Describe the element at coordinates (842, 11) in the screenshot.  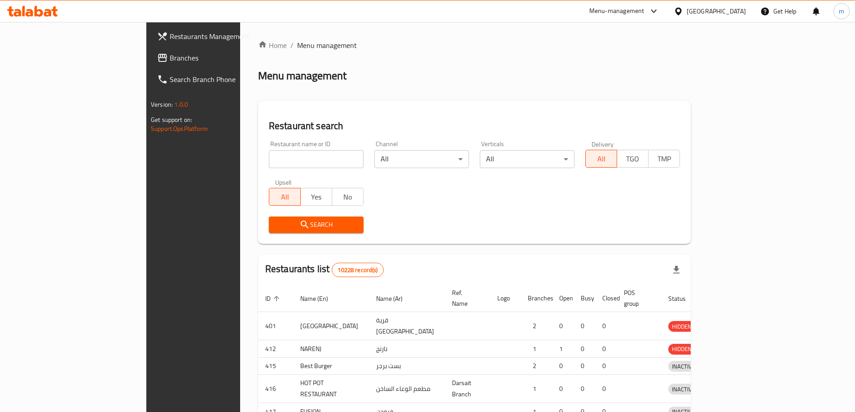
I see `span: m` at that location.